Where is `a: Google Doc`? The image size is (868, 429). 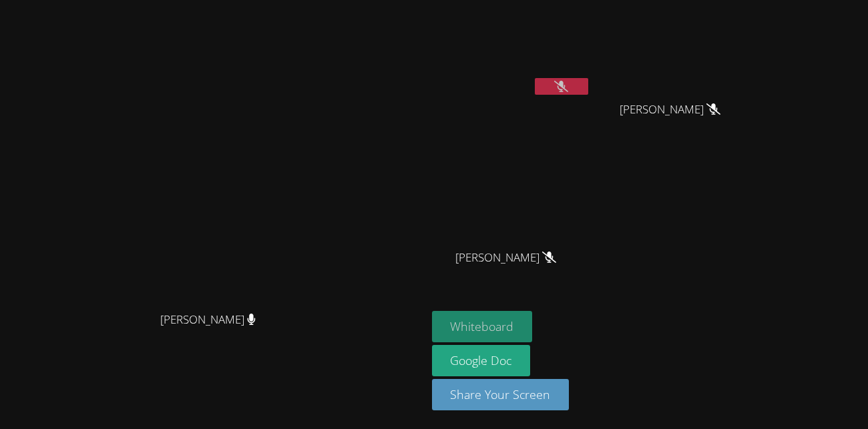 a: Google Doc is located at coordinates (481, 360).